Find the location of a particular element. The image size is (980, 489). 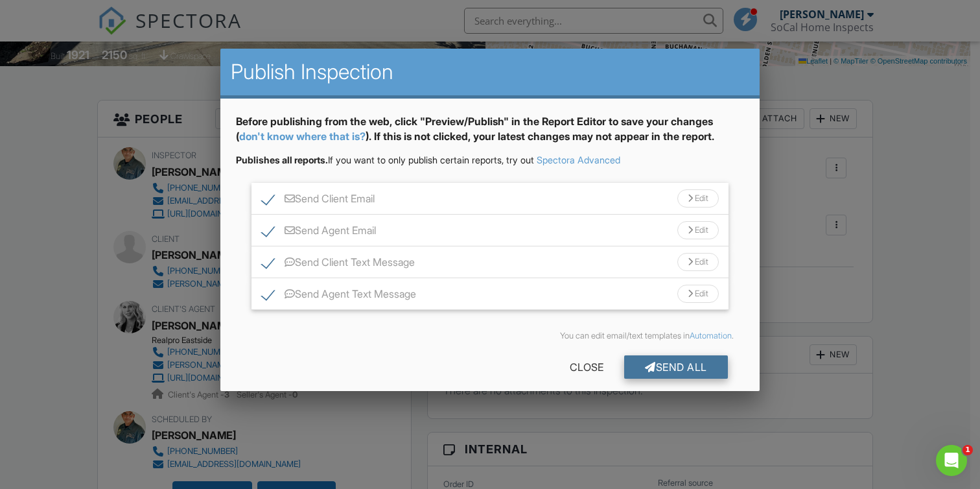

a: don't know where that is? is located at coordinates (302, 137).